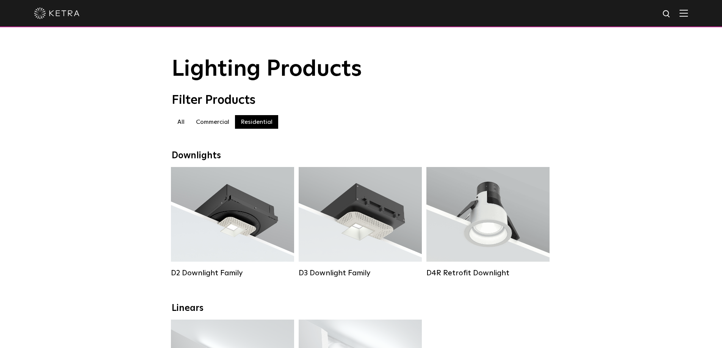  I want to click on div: D3 Downlight Family, so click(360, 273).